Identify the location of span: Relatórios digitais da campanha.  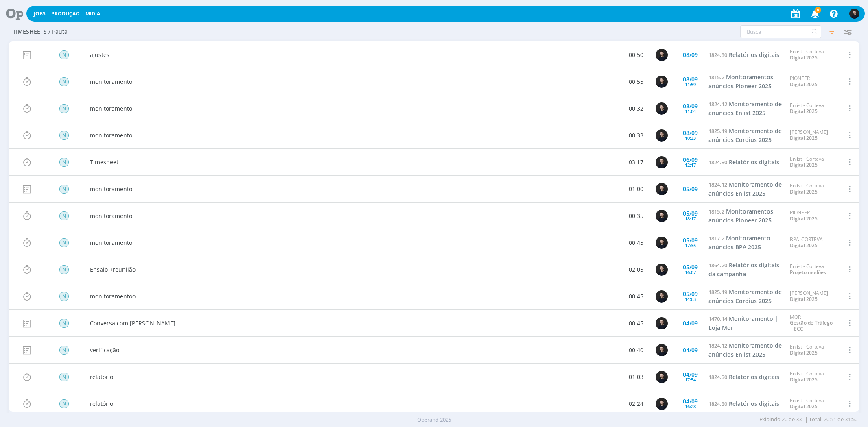
(744, 270).